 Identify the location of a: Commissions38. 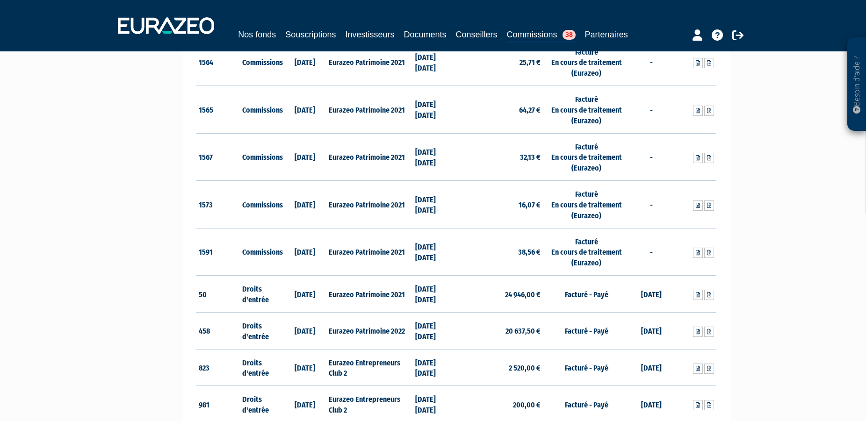
(541, 35).